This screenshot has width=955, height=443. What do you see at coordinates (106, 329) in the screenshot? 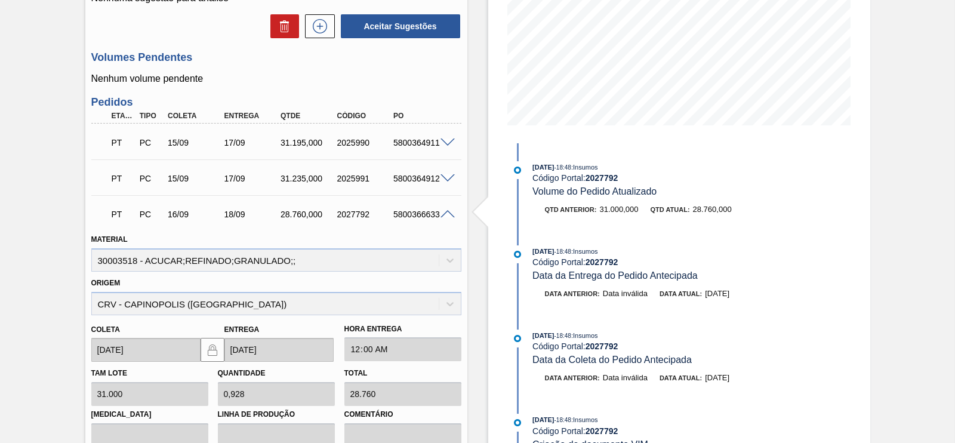
I see `label: Coleta` at bounding box center [106, 329].